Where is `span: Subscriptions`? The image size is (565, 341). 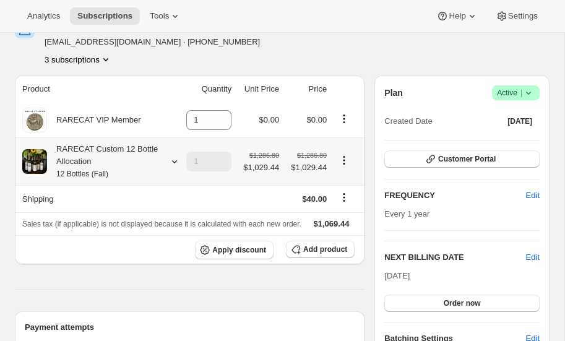
span: Subscriptions is located at coordinates (104, 16).